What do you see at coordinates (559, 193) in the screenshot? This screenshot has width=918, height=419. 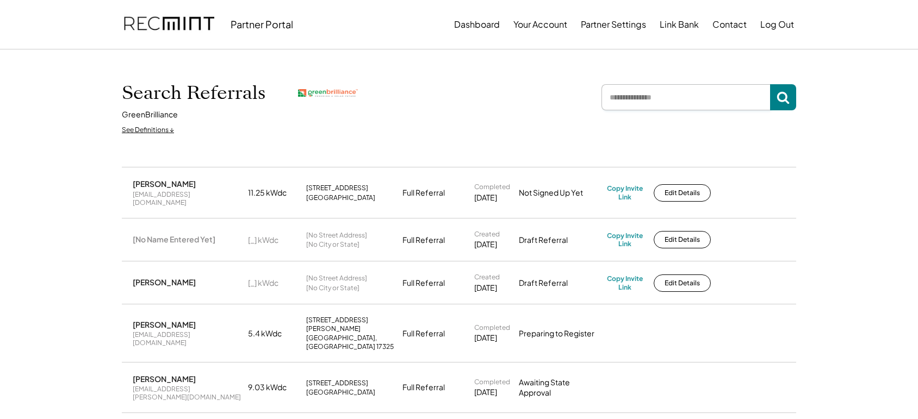 I see `div: Not Signed Up Yet` at bounding box center [559, 193].